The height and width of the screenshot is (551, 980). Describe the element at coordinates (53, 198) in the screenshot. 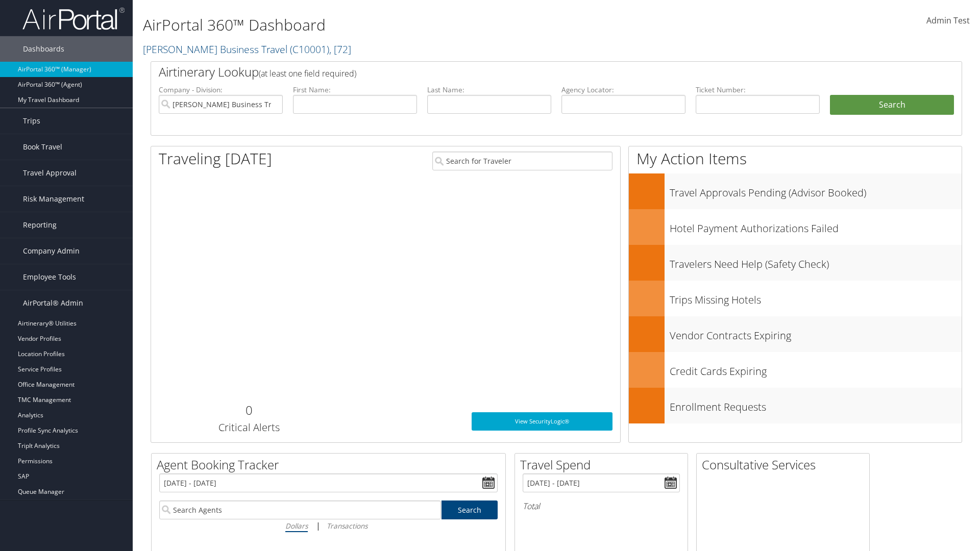

I see `span: Risk Management` at that location.